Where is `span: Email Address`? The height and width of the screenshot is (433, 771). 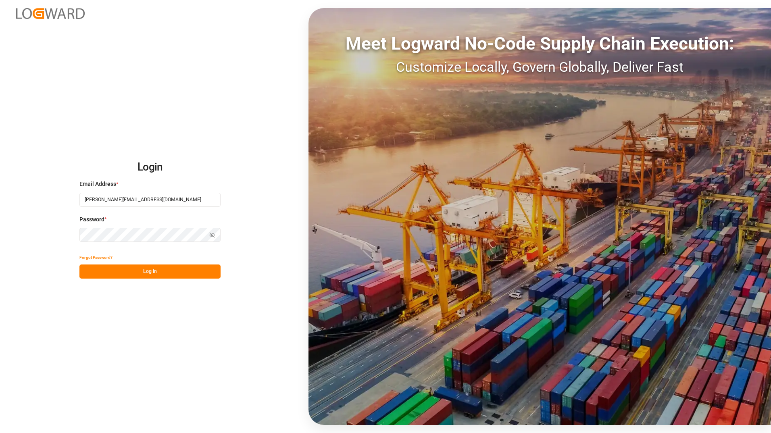 span: Email Address is located at coordinates (98, 184).